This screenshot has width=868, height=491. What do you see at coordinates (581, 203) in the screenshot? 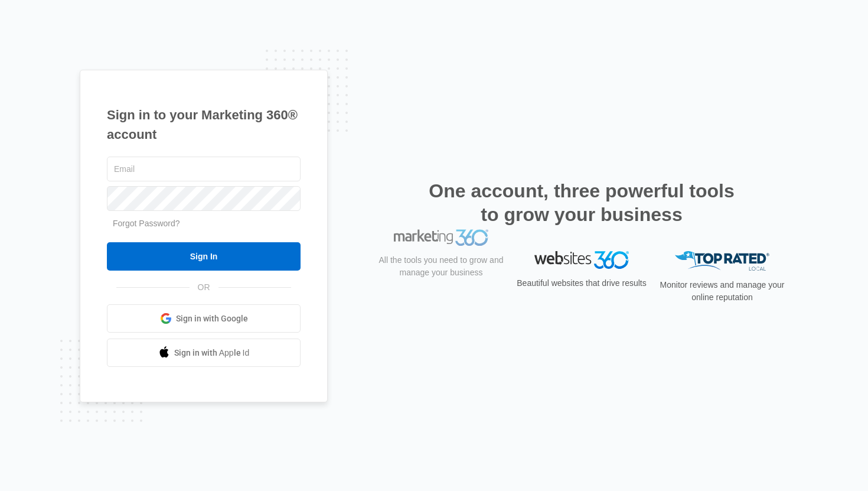
I see `h2: One account, three powerful tools to grow your business` at bounding box center [581, 203].